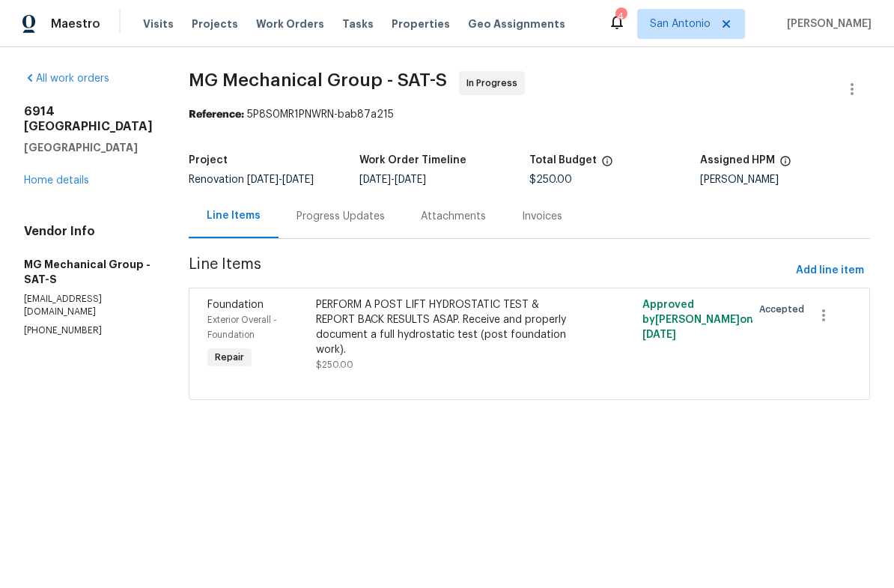 The image size is (894, 588). What do you see at coordinates (489, 271) in the screenshot?
I see `span: Line Items` at bounding box center [489, 271].